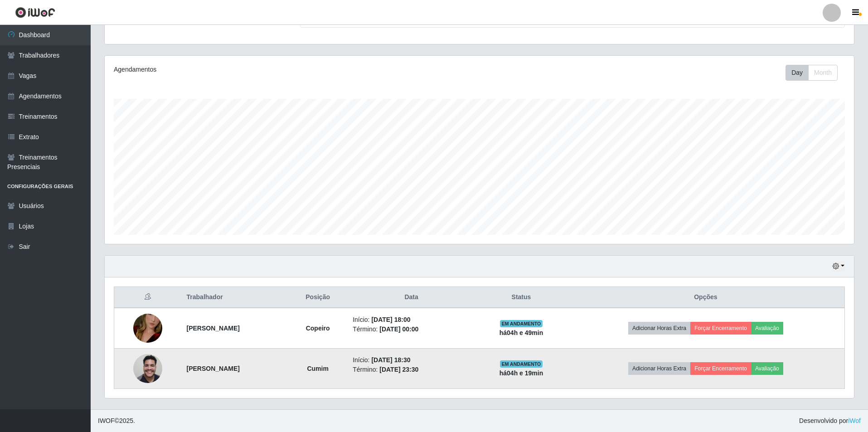  What do you see at coordinates (854, 421) in the screenshot?
I see `a: iWof` at bounding box center [854, 421].